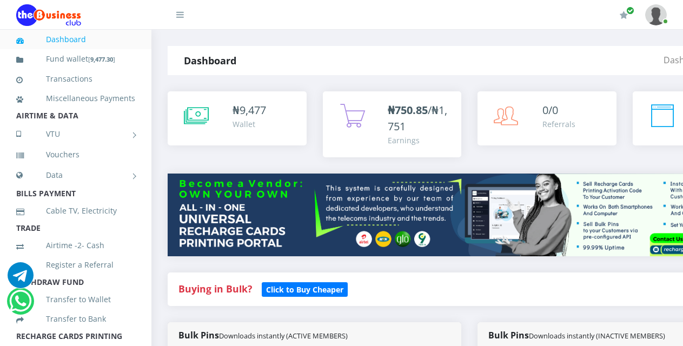 Image resolution: width=683 pixels, height=346 pixels. Describe the element at coordinates (76, 175) in the screenshot. I see `a: Data` at that location.